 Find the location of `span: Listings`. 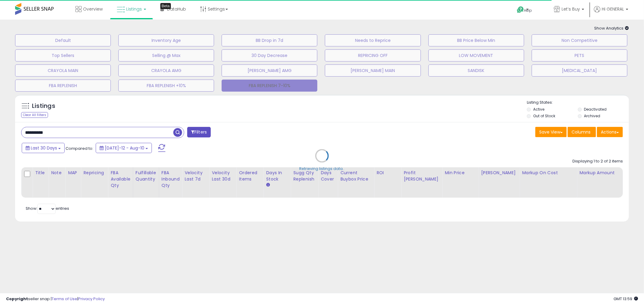

span: Listings is located at coordinates (134, 9).